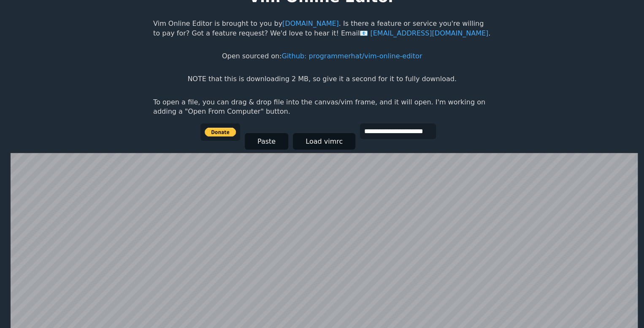 The height and width of the screenshot is (328, 644). I want to click on p: Vim Online Editor is brought to you by . Is there a feature or service you're willing to pay for?..., so click(322, 29).